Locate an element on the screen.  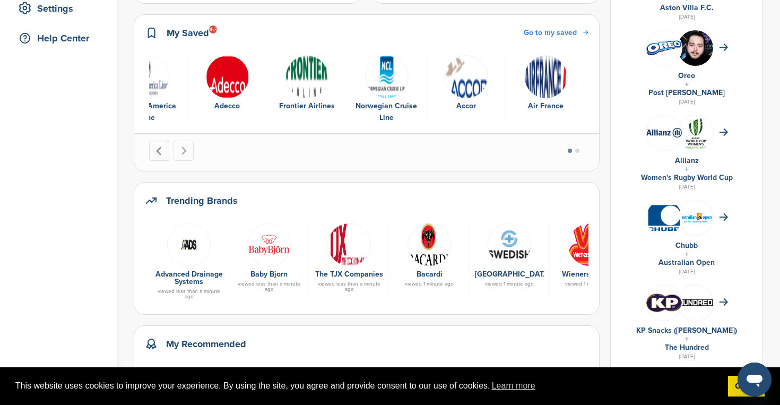
button: Go to page 1 is located at coordinates (570, 151).